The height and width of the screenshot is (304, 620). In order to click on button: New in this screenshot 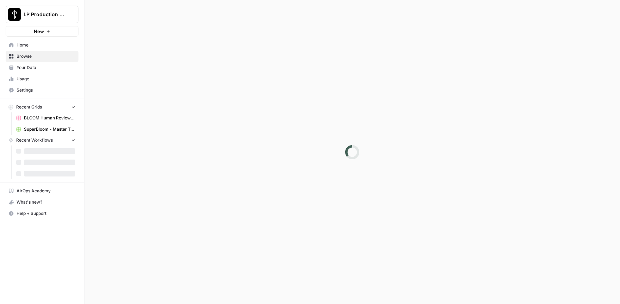, I will do `click(42, 31)`.